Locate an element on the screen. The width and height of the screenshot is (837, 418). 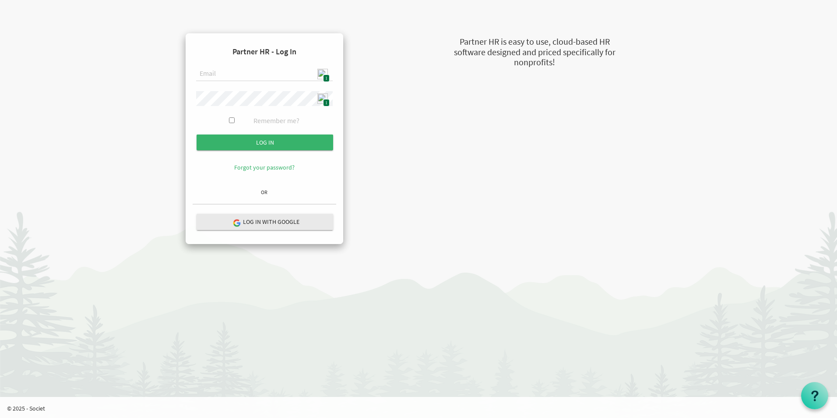
img: google-logo.png is located at coordinates (236, 222).